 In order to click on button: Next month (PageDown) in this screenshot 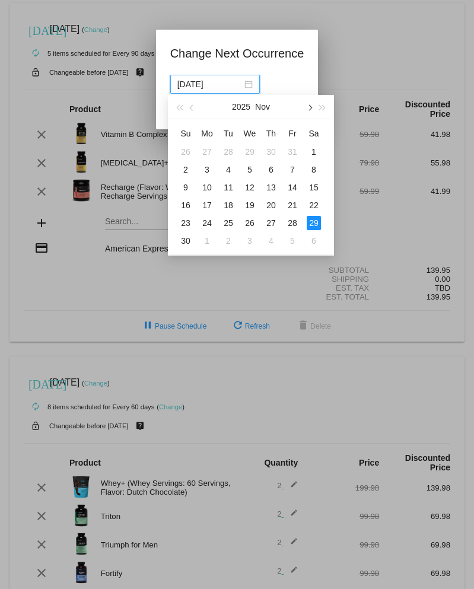, I will do `click(309, 107)`.